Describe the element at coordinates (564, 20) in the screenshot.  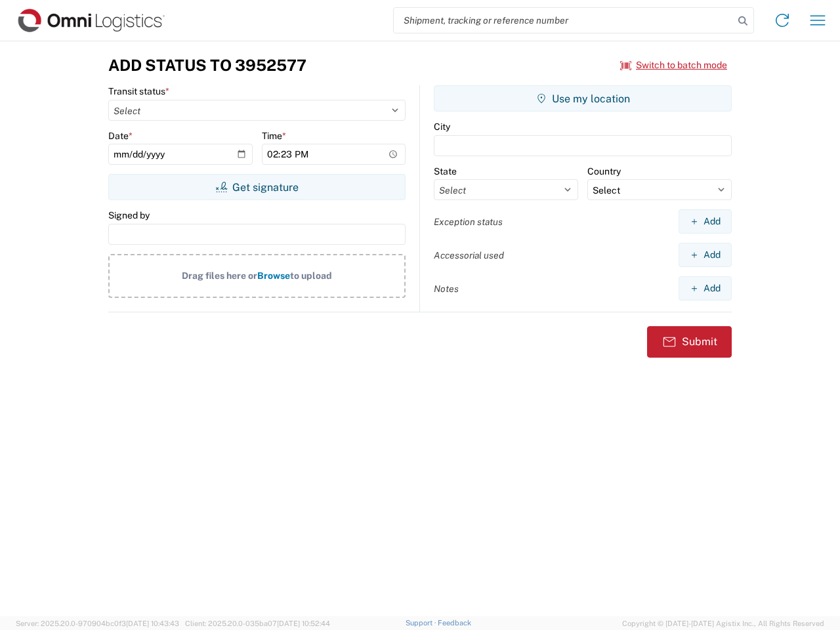
I see `input: Shipment, tracking or reference number` at that location.